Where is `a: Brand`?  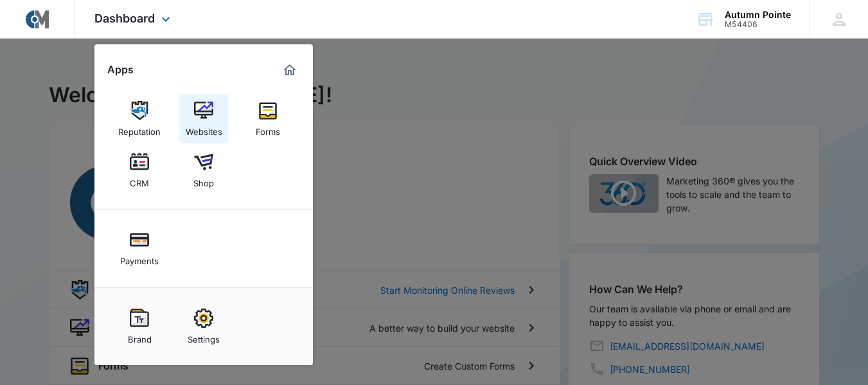
a: Brand is located at coordinates (140, 326).